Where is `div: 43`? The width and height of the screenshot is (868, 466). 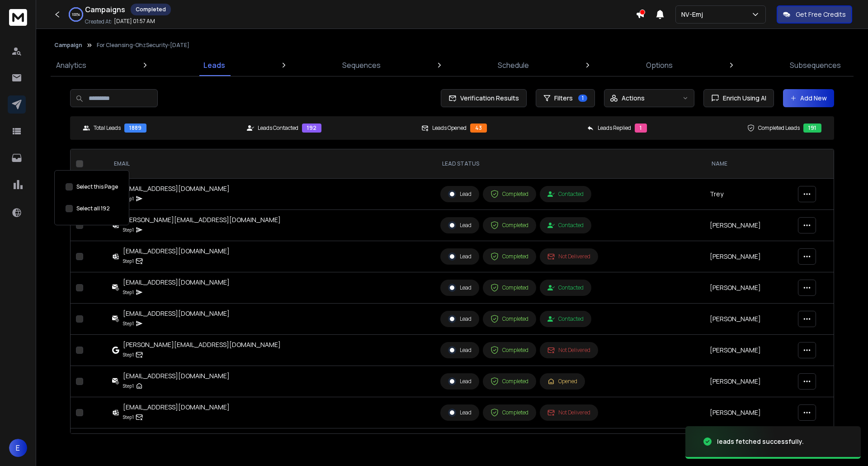
div: 43 is located at coordinates (479, 128).